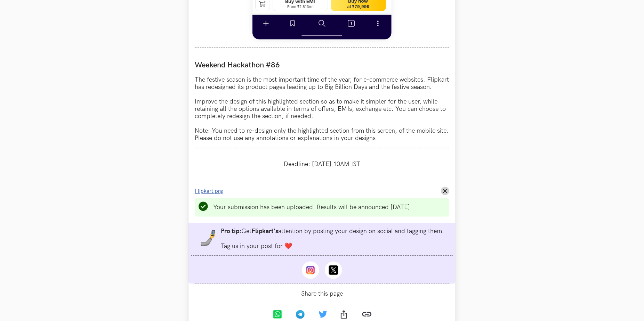 This screenshot has height=321, width=644. Describe the element at coordinates (265, 231) in the screenshot. I see `strong: Flipkart's` at that location.